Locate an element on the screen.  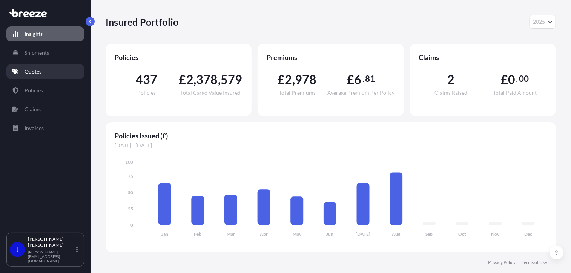
span: 00 is located at coordinates (523, 79).